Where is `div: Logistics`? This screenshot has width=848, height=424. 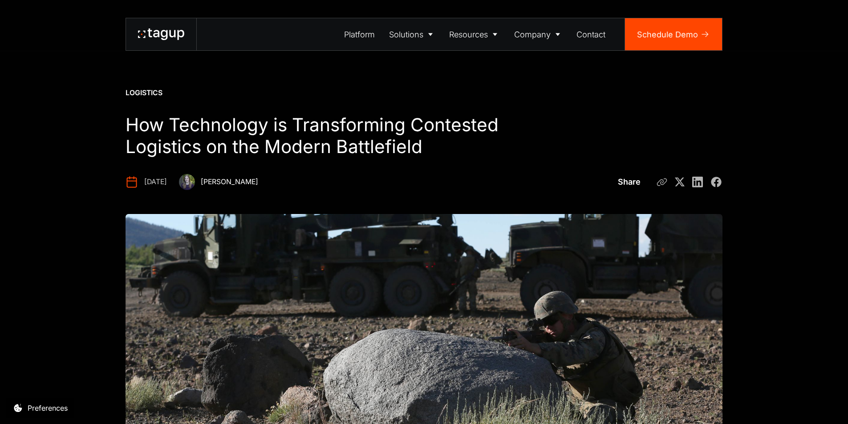
div: Logistics is located at coordinates (144, 93).